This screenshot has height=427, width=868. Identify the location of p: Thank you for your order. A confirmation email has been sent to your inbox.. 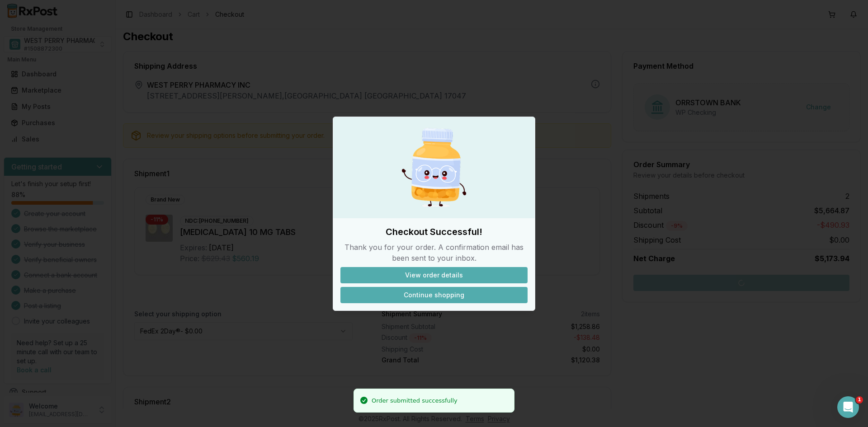
(434, 252).